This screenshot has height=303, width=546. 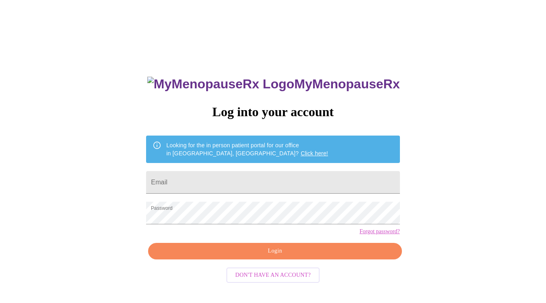 I want to click on h3: MyMenopauseRx, so click(x=273, y=84).